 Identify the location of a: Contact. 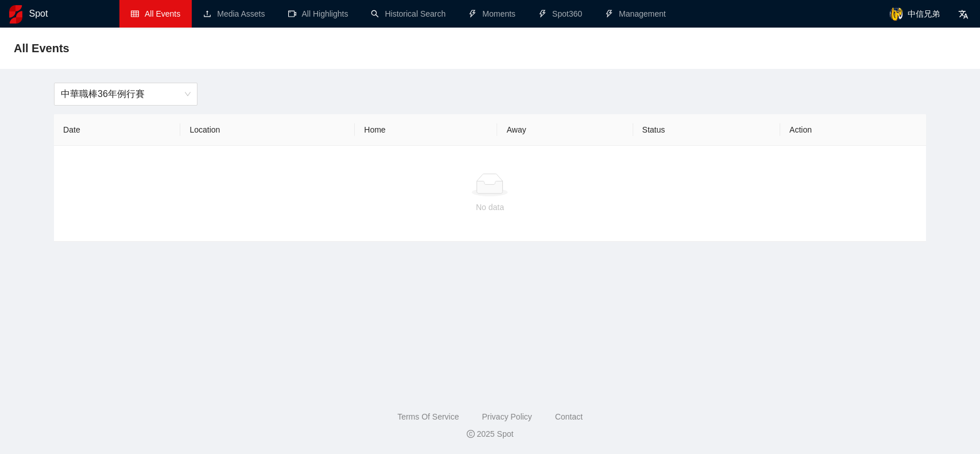
(569, 417).